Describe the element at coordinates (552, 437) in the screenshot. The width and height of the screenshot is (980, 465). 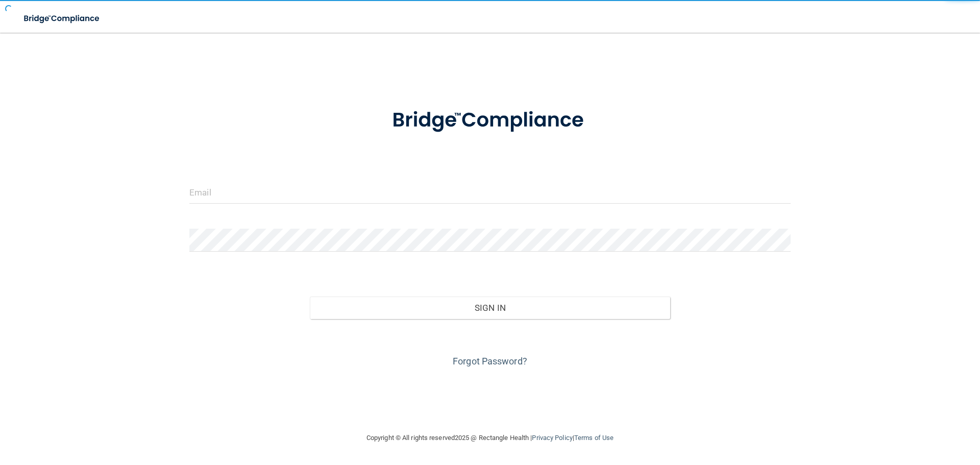
I see `a: Privacy Policy` at that location.